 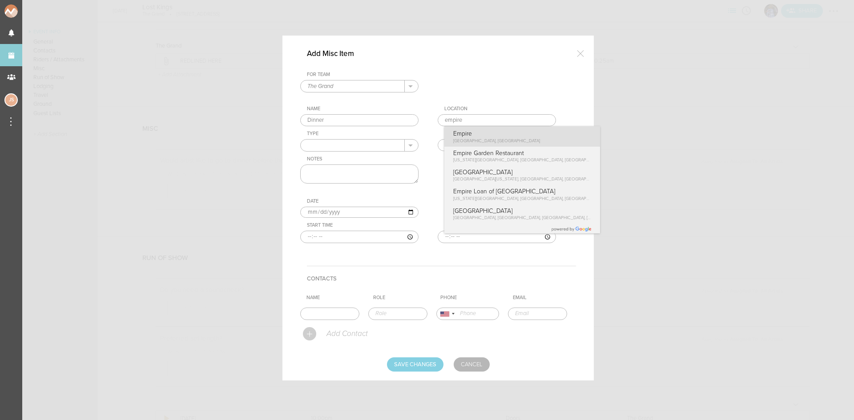 I want to click on input: Phone, so click(x=468, y=314).